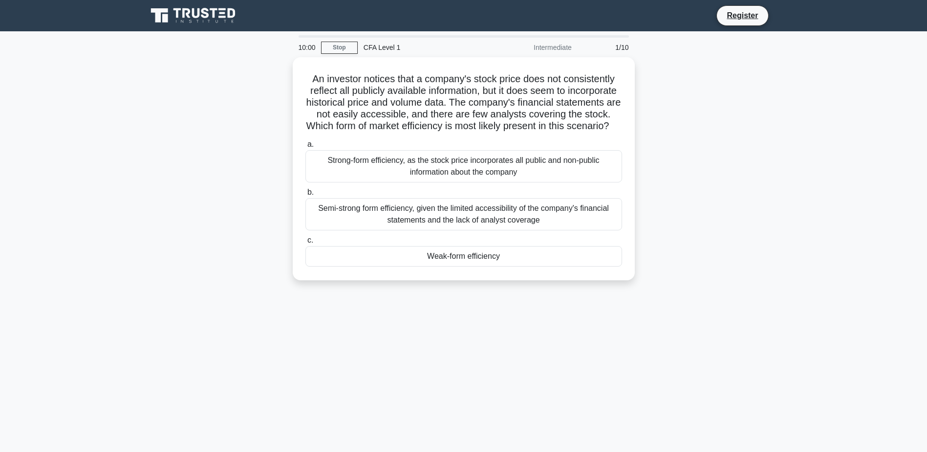 The height and width of the screenshot is (452, 927). What do you see at coordinates (310, 239) in the screenshot?
I see `span: c.` at bounding box center [310, 239].